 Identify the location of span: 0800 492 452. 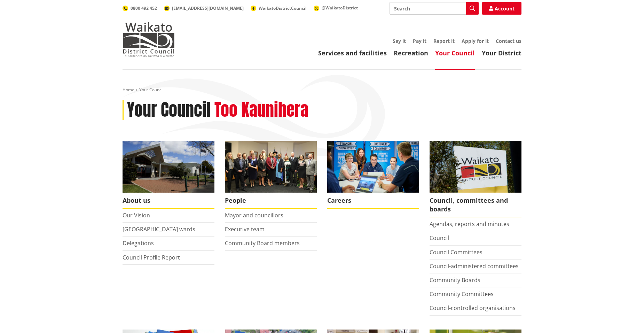
(144, 8).